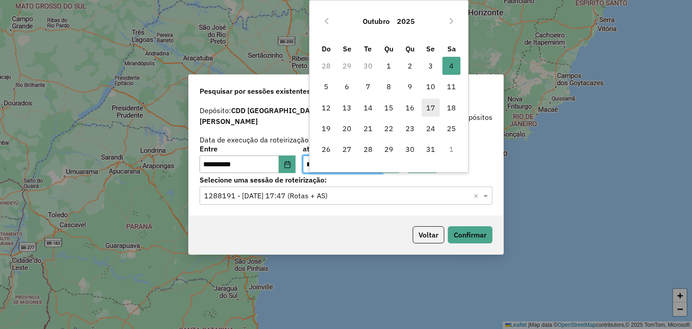 The width and height of the screenshot is (692, 329). Describe the element at coordinates (410, 86) in the screenshot. I see `span: 9` at that location.